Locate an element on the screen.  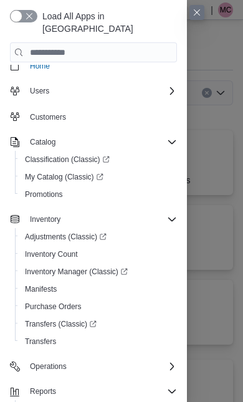
a: Purchase Orders is located at coordinates (53, 307).